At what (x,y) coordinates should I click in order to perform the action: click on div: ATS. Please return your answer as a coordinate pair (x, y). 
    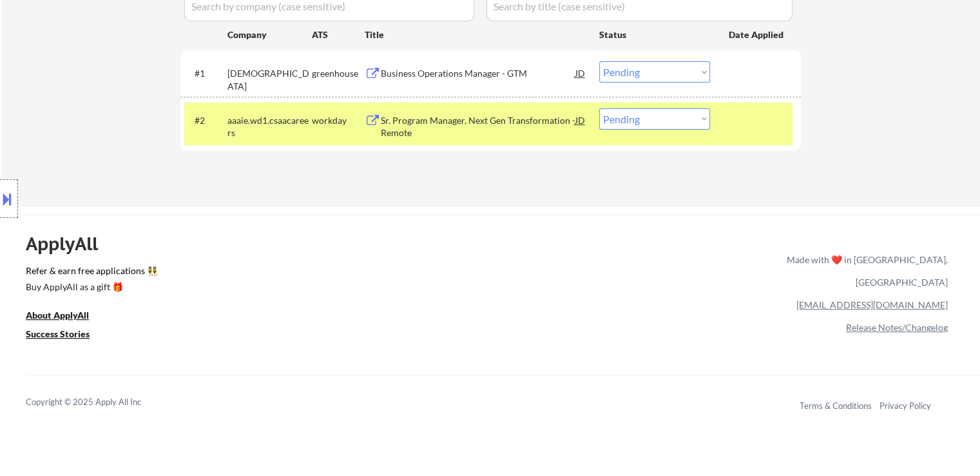
    Looking at the image, I should click on (338, 35).